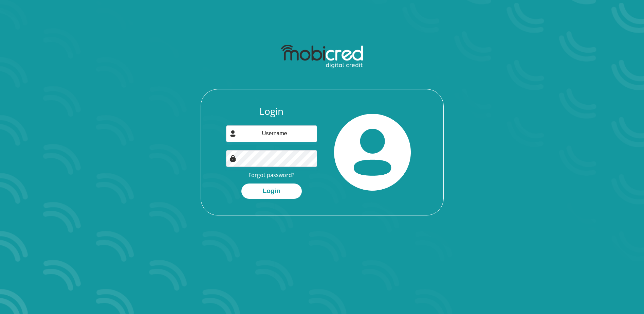 The height and width of the screenshot is (314, 644). I want to click on img: user-icon image, so click(233, 133).